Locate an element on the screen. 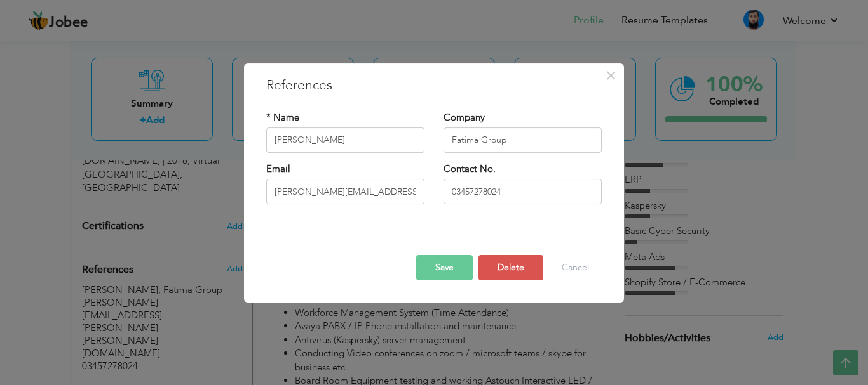 The image size is (868, 385). label: Company is located at coordinates (464, 117).